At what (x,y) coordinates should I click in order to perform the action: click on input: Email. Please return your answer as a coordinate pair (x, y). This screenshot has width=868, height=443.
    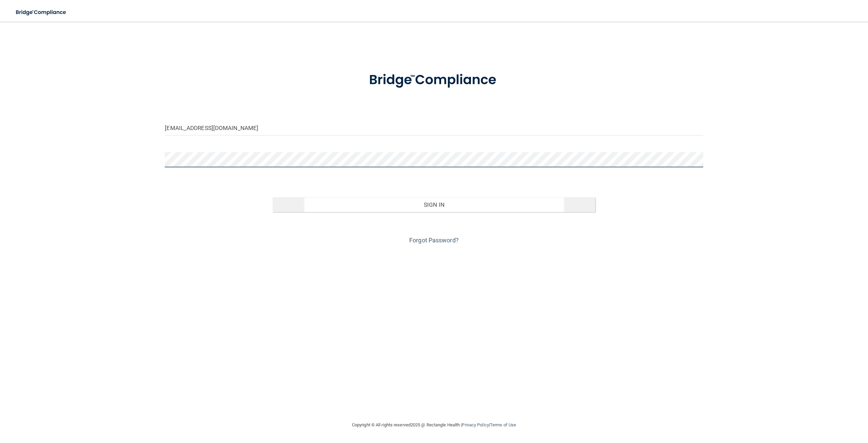
    Looking at the image, I should click on (434, 127).